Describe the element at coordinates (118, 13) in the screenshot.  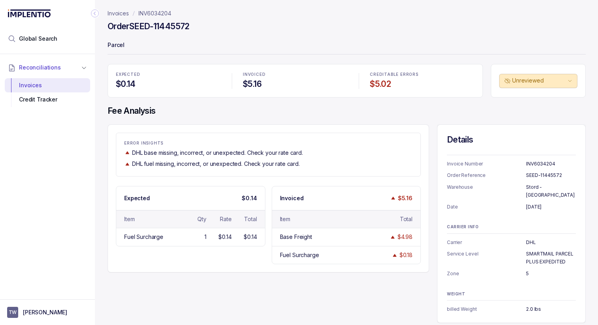
I see `p: Invoices` at that location.